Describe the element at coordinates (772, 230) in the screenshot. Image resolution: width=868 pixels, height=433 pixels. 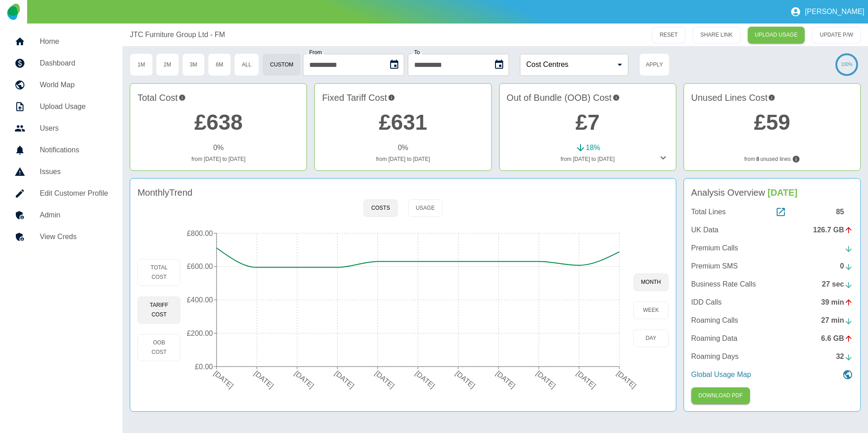
I see `a: UK Data126.7 GB` at that location.